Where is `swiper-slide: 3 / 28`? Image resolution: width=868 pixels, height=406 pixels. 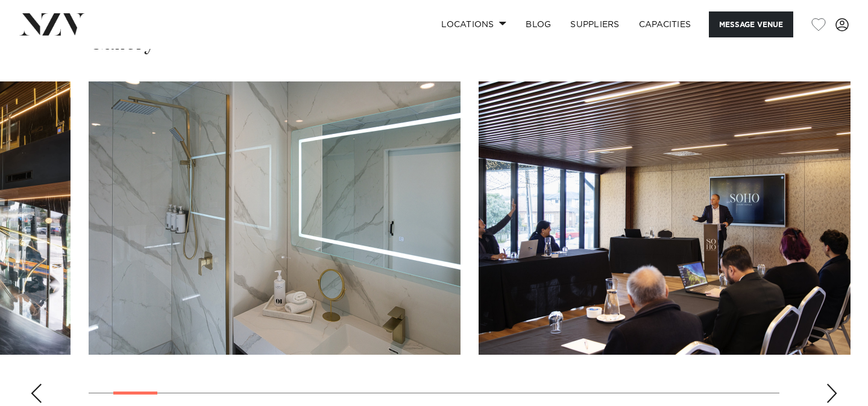
swiper-slide: 3 / 28 is located at coordinates (664, 218).